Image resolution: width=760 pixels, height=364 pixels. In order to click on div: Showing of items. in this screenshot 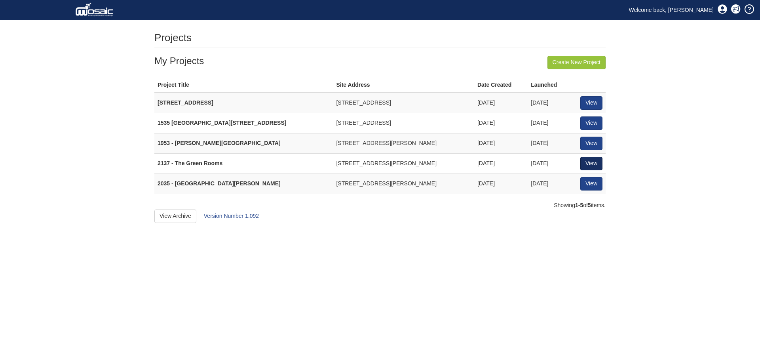, I will do `click(380, 205)`.